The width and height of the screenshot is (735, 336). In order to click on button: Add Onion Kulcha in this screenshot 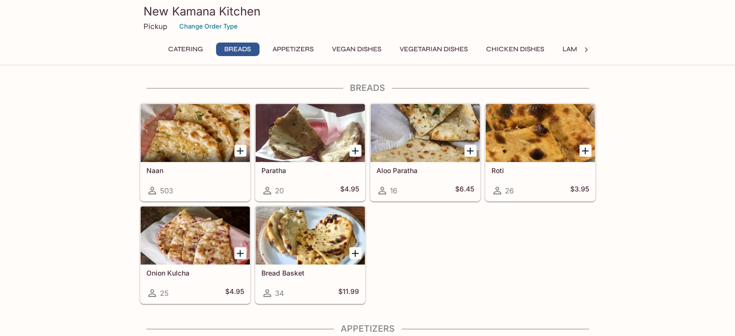, I will do `click(240, 253)`.